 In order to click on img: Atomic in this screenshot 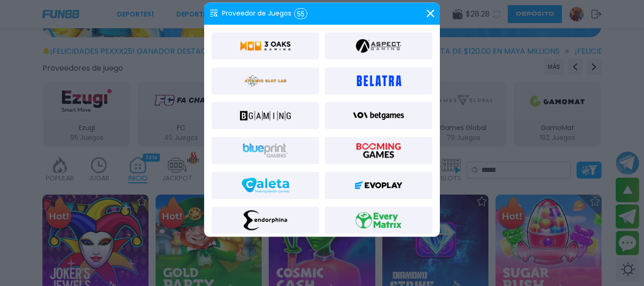, I will do `click(266, 80)`.